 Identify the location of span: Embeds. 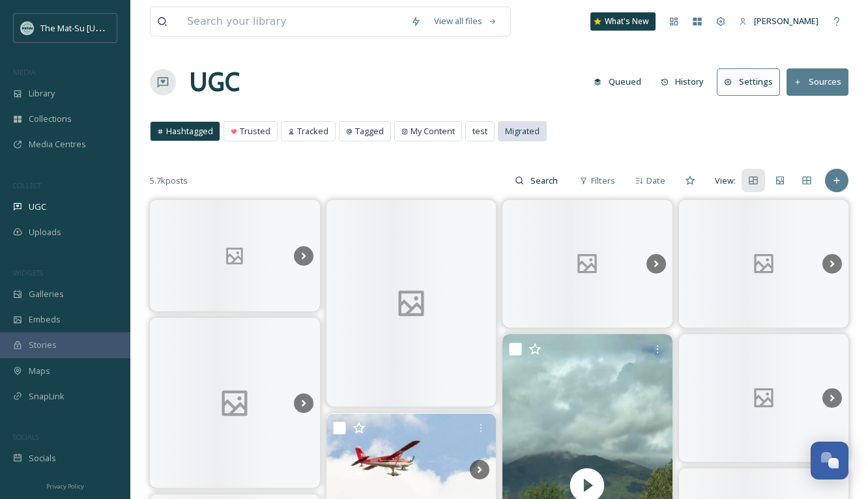
(44, 319).